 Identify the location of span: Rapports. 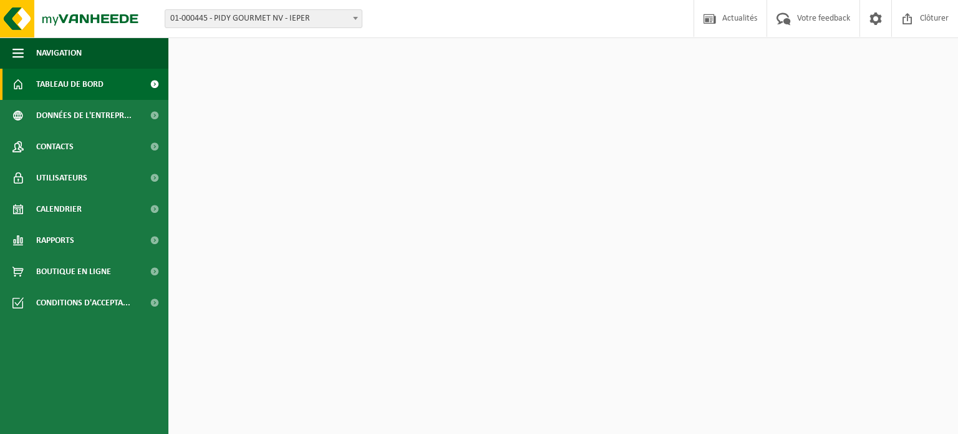
(55, 240).